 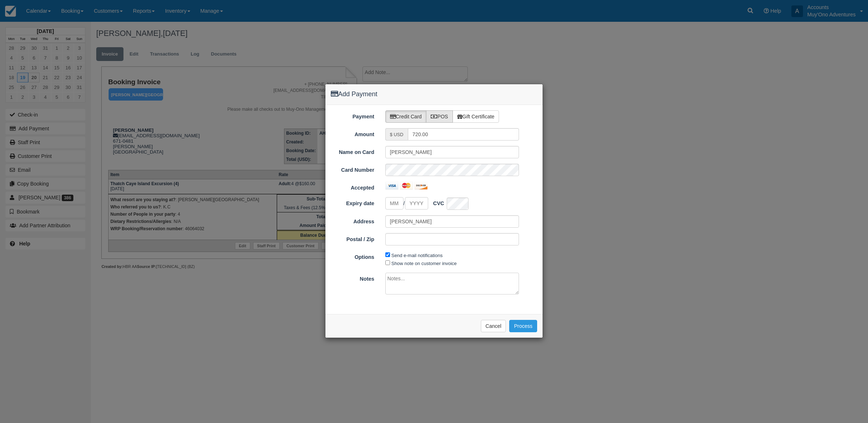 What do you see at coordinates (352, 278) in the screenshot?
I see `label: Notes` at bounding box center [352, 278].